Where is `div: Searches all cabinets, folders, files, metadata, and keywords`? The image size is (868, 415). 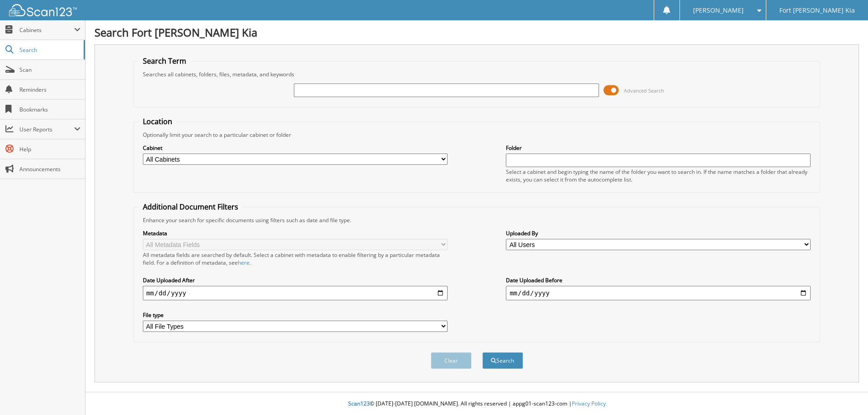 div: Searches all cabinets, folders, files, metadata, and keywords is located at coordinates (477, 74).